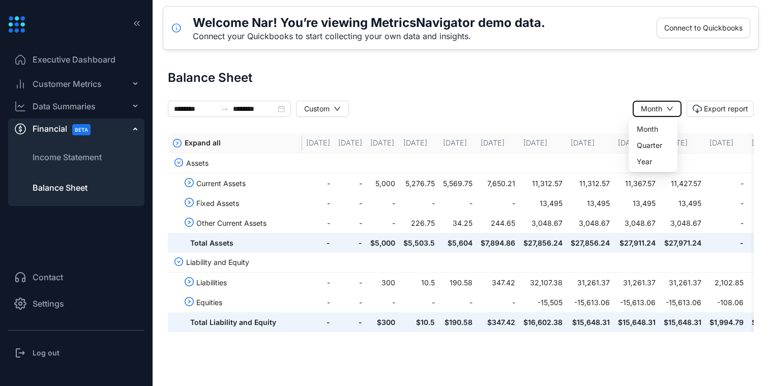  Describe the element at coordinates (498, 243) in the screenshot. I see `span: $7,894.86` at that location.